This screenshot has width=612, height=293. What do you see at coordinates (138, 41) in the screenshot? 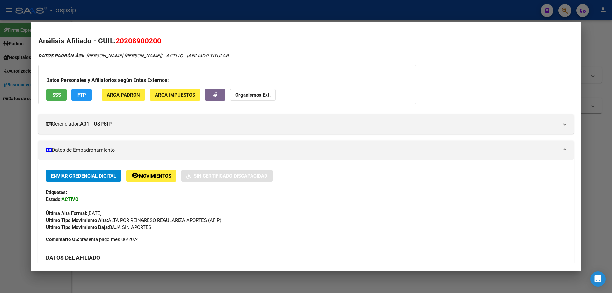
I see `span: 20208900200` at bounding box center [138, 41].